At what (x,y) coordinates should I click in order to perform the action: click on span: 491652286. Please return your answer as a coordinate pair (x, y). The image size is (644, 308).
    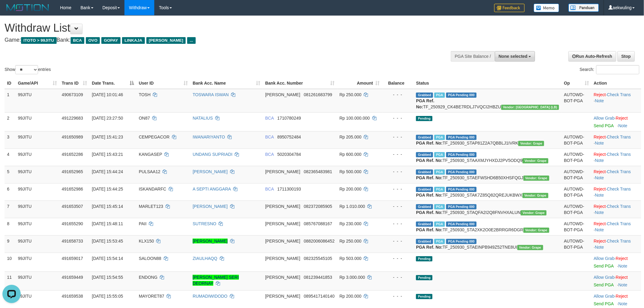
    Looking at the image, I should click on (73, 154).